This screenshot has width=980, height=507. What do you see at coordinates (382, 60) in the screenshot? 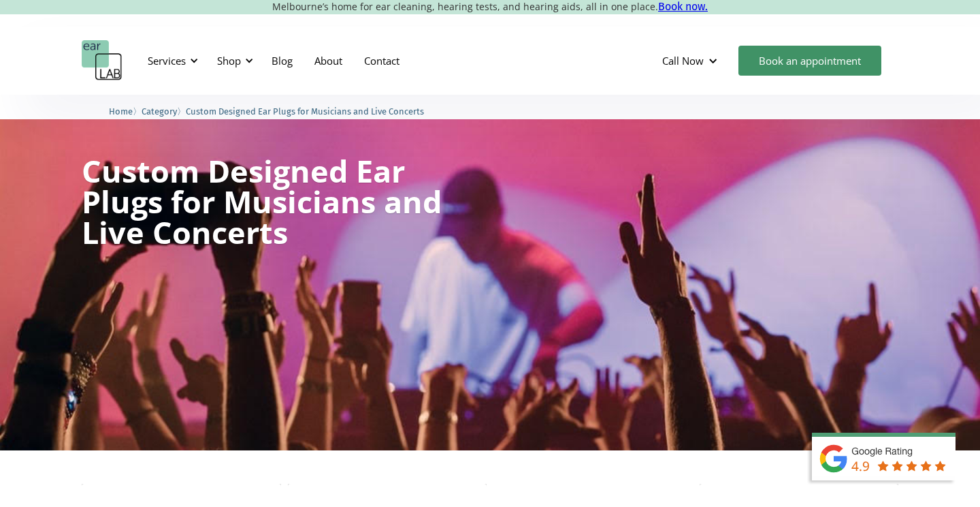
I see `a: Contact` at bounding box center [382, 60].